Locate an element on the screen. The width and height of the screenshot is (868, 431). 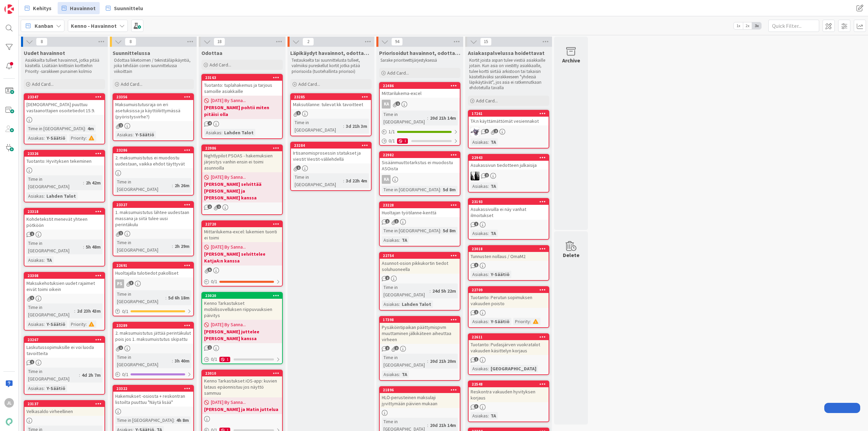
div: 23356Maksumuistutusraja on eri asetuksissa ja käyttöliittymässä (pyöristysvirhe?) is located at coordinates (153, 107).